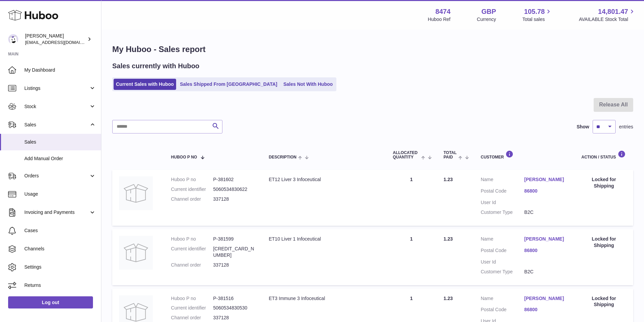  Describe the element at coordinates (308, 84) in the screenshot. I see `a: Sales Not With Huboo` at that location.